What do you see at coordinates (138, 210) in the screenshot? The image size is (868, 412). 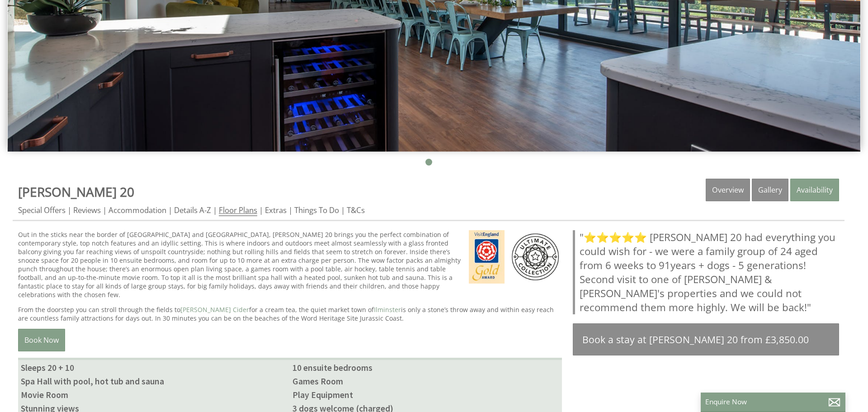 I see `a: Accommodation` at bounding box center [138, 210].